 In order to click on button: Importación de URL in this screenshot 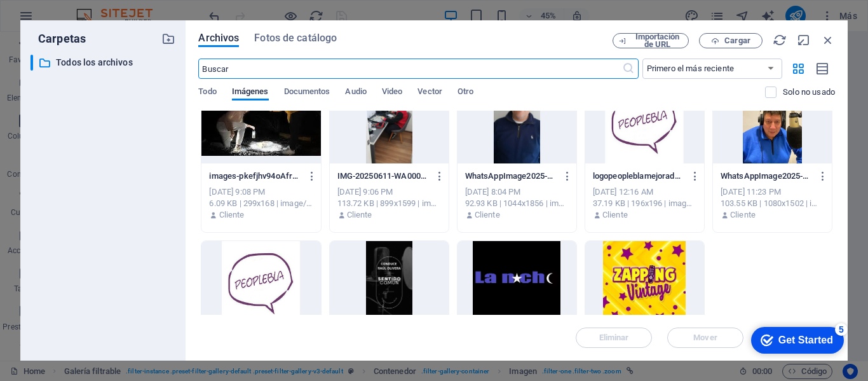, I will do `click(651, 41)`.